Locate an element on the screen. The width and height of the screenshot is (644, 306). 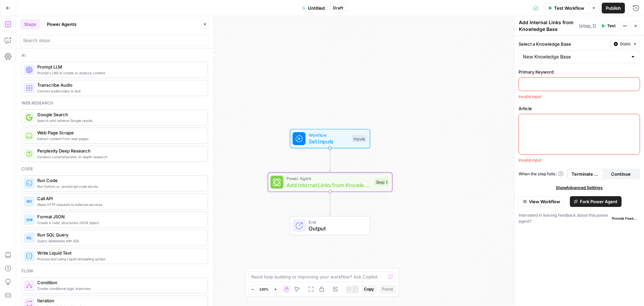
div: Power AgentAdd Internal Links from Knowledge BaseStep 1 is located at coordinates (330, 182).